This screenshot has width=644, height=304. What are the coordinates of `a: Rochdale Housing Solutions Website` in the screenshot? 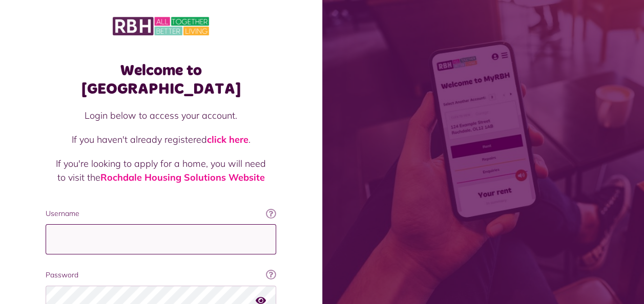 It's located at (183, 177).